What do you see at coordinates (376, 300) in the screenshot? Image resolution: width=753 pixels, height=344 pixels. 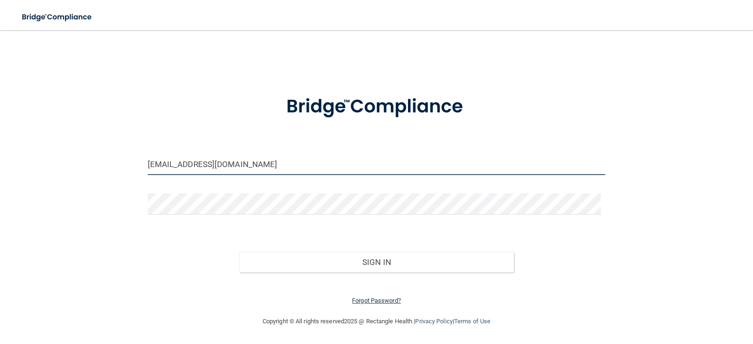 I see `a: Forgot Password?` at bounding box center [376, 300].